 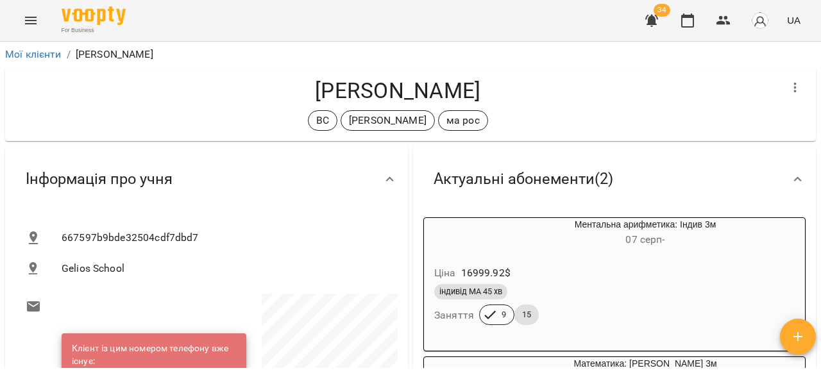 What do you see at coordinates (207, 179) in the screenshot?
I see `div: Інформація про учня` at bounding box center [207, 179].